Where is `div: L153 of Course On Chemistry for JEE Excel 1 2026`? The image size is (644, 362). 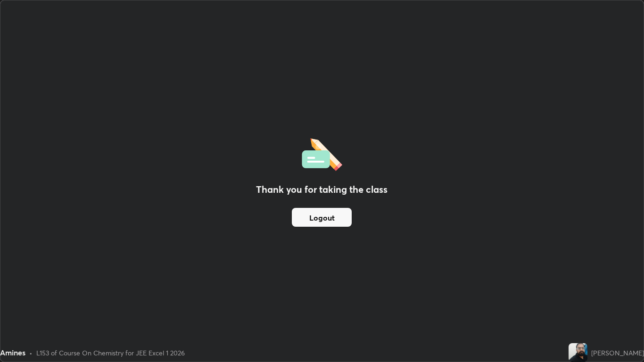
div: L153 of Course On Chemistry for JEE Excel 1 2026 is located at coordinates (110, 352).